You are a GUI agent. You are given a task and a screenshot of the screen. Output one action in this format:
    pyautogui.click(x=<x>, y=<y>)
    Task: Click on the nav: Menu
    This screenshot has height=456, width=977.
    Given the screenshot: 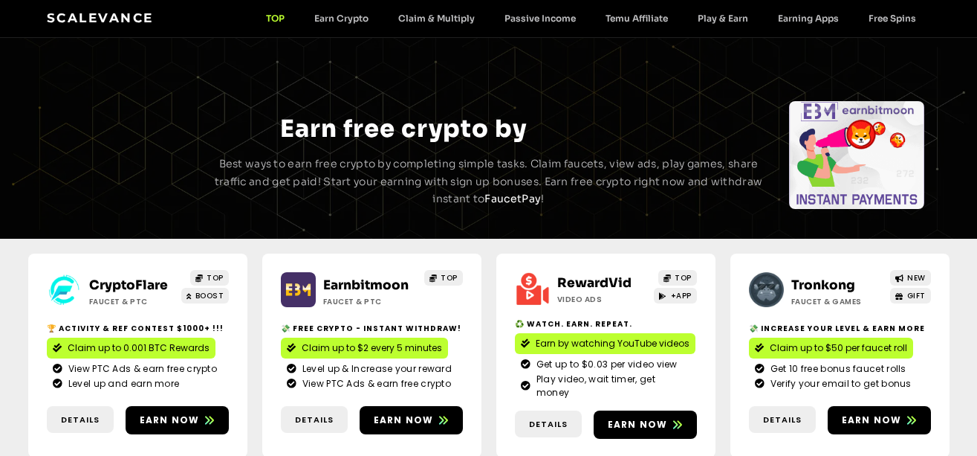 What is the action you would take?
    pyautogui.click(x=591, y=18)
    